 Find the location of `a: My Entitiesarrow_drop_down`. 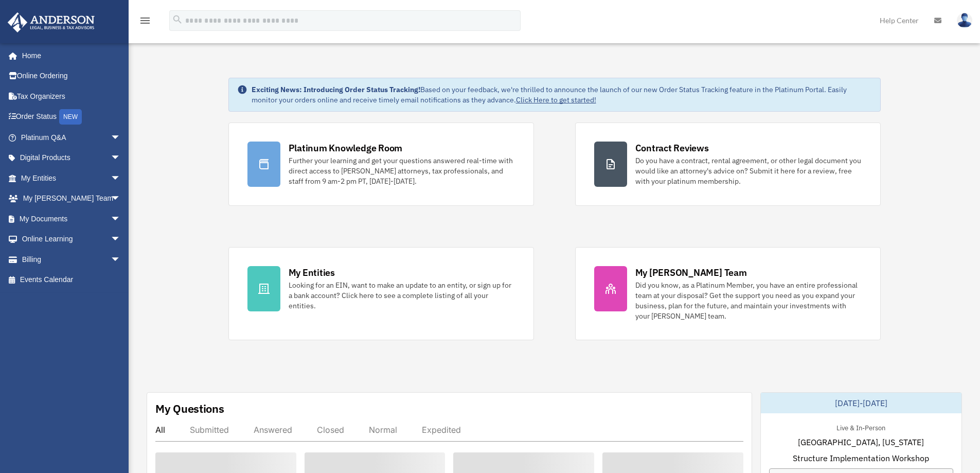

a: My Entitiesarrow_drop_down is located at coordinates (72, 178).